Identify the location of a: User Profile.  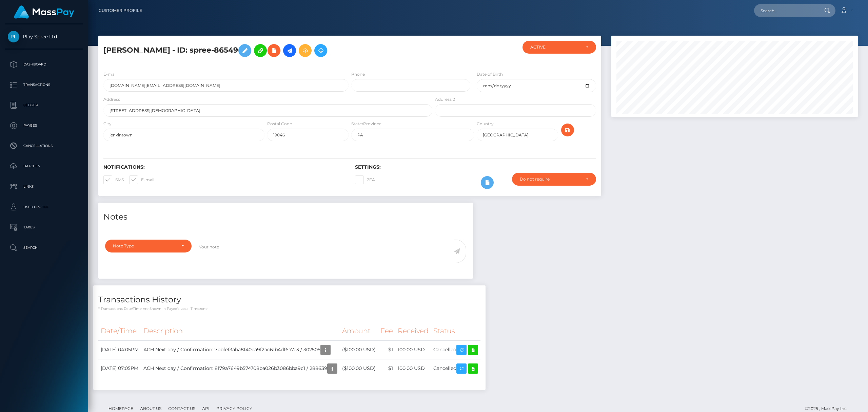
(44, 207).